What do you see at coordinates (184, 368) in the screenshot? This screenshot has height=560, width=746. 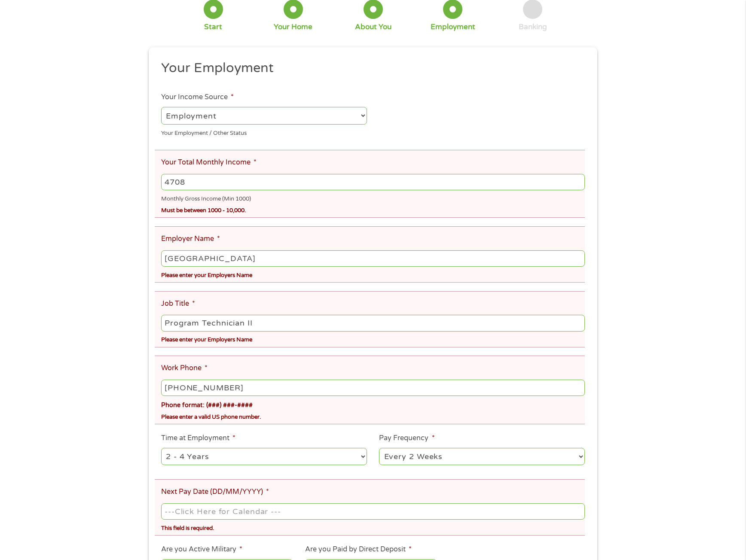 I see `label: Work Phone` at bounding box center [184, 368].